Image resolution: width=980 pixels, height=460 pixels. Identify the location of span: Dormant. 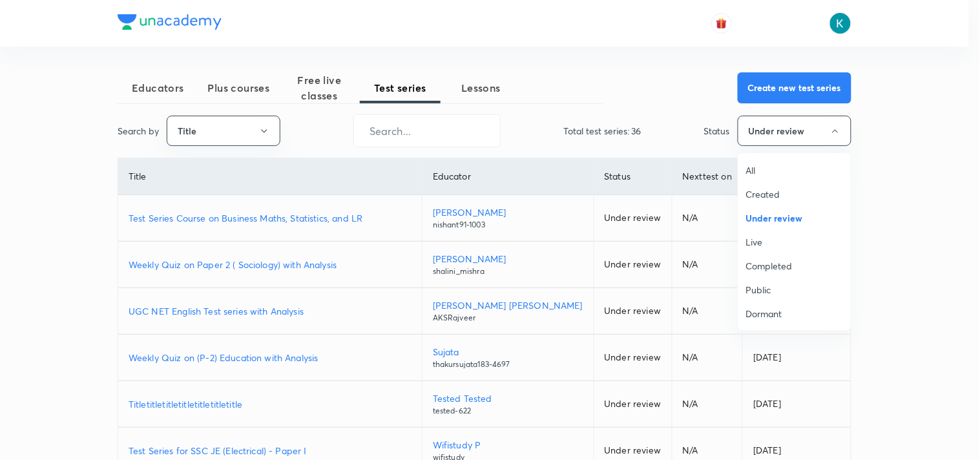
(795, 313).